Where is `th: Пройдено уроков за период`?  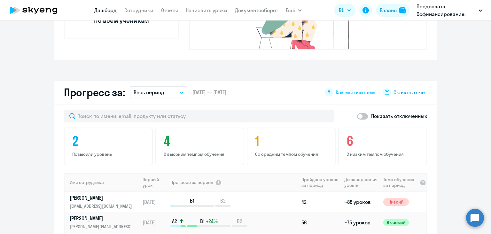 th: Пройдено уроков за период is located at coordinates (321, 182).